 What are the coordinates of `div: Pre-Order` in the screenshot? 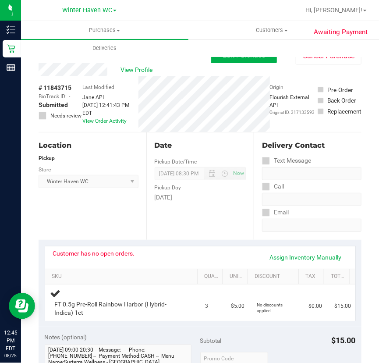 It's located at (341, 90).